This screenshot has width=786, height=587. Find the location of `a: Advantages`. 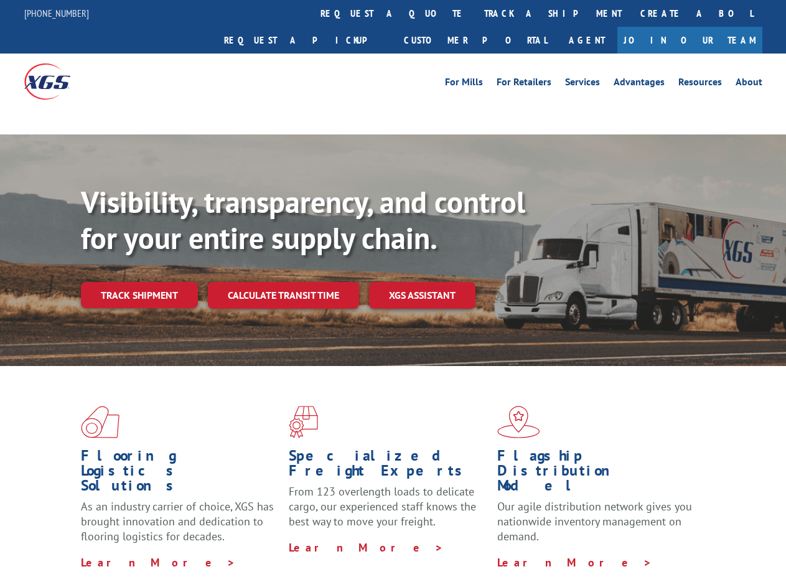

a: Advantages is located at coordinates (639, 84).